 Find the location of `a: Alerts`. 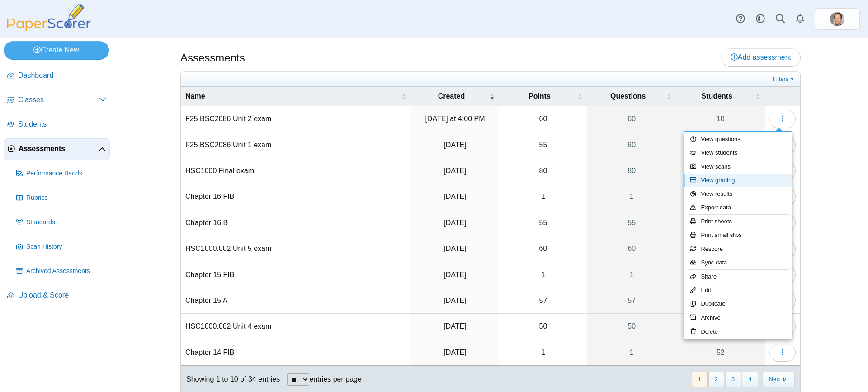

a: Alerts is located at coordinates (800, 19).